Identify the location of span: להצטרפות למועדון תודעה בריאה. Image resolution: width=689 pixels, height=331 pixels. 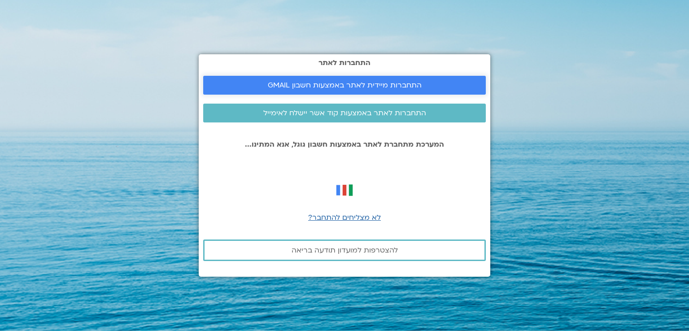
(344, 250).